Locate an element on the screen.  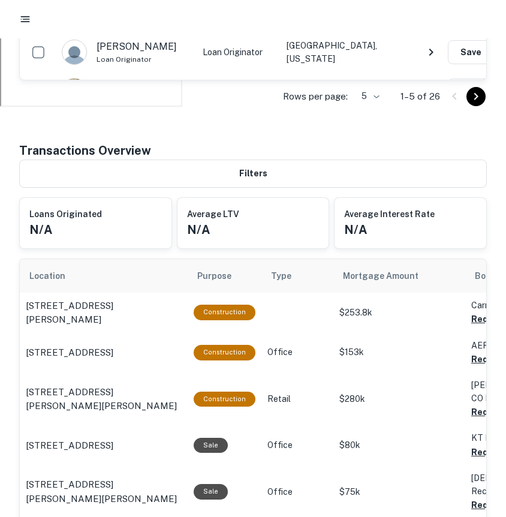
button: Go to next page is located at coordinates (476, 97).